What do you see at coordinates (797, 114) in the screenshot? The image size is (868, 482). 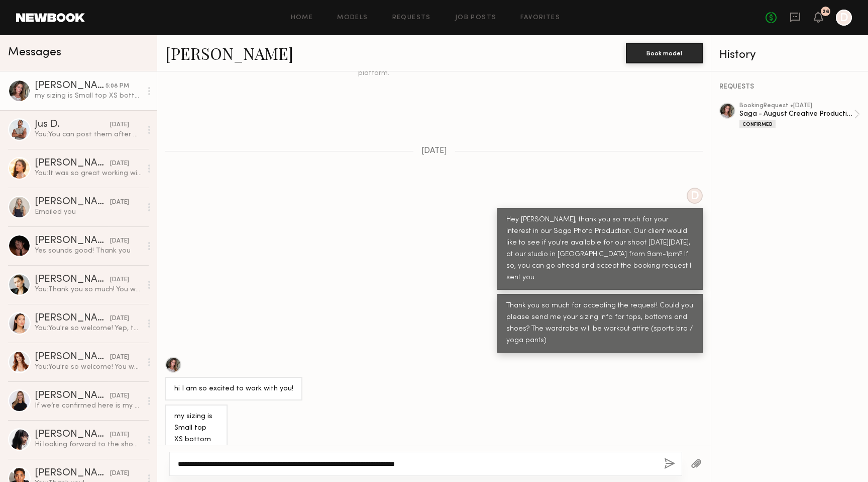 I see `div: Saga - August Creative Production` at bounding box center [797, 114].